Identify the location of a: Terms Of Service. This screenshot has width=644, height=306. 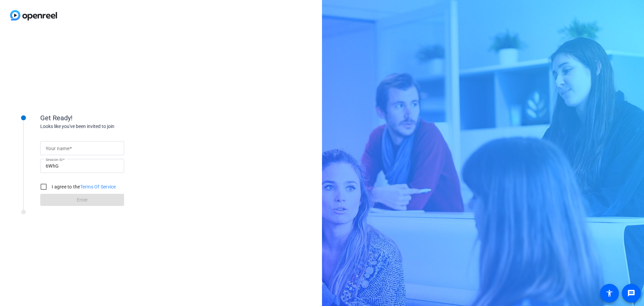
(98, 187).